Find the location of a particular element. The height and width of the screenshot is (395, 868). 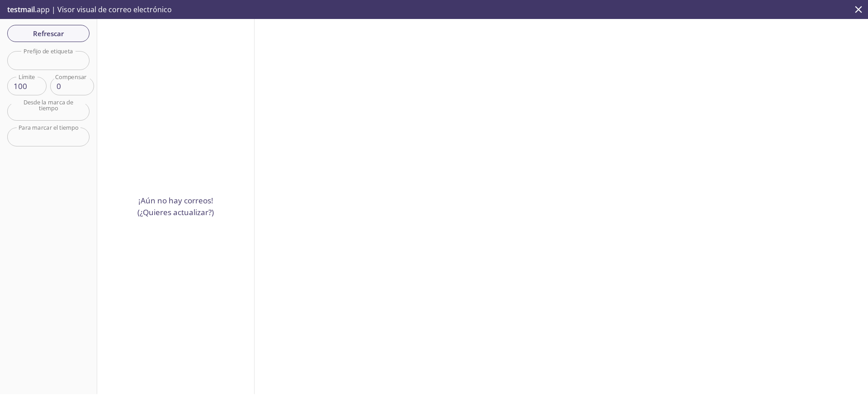

font: .app | Visor visual de correo electrónico is located at coordinates (103, 10).